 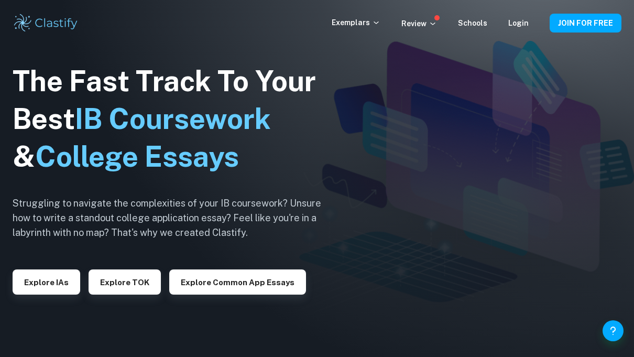 I want to click on span: College Essays, so click(x=137, y=156).